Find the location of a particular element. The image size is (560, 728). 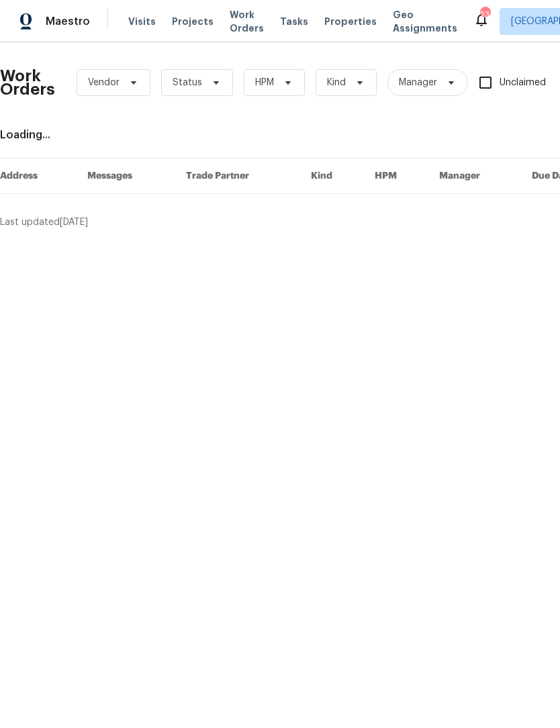

span: Manager is located at coordinates (418, 82).